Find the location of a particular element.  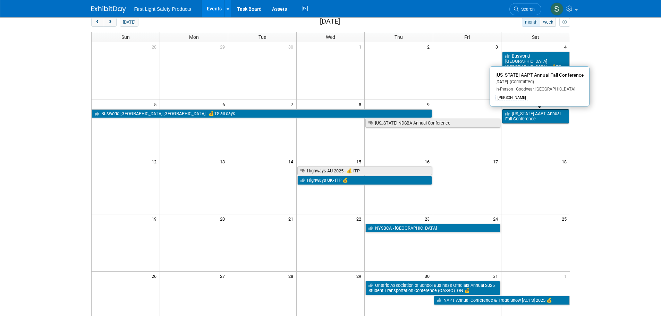

i: Personalize Calendar is located at coordinates (564, 22).